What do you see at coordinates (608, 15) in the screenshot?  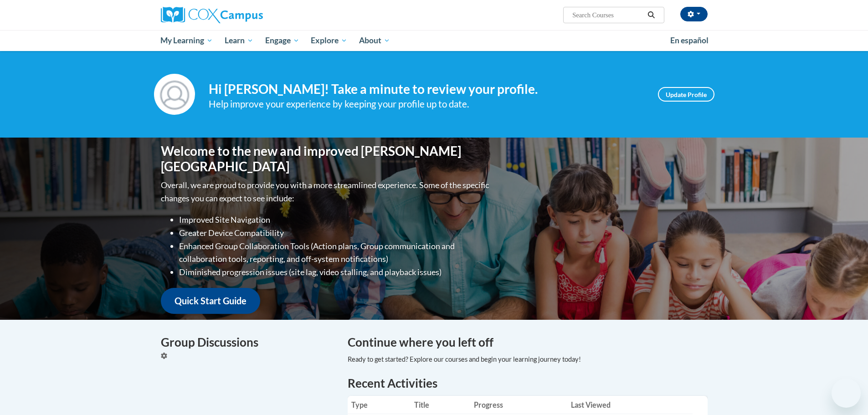 I see `input: Search Courses` at bounding box center [608, 15].